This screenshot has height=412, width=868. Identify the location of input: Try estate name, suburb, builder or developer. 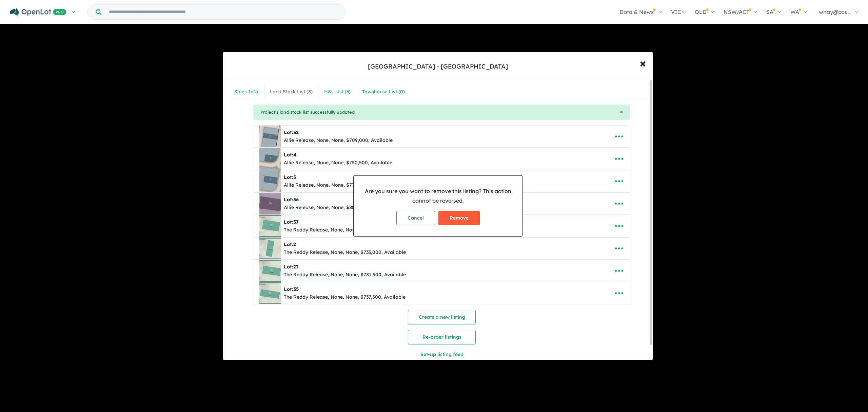
(224, 12).